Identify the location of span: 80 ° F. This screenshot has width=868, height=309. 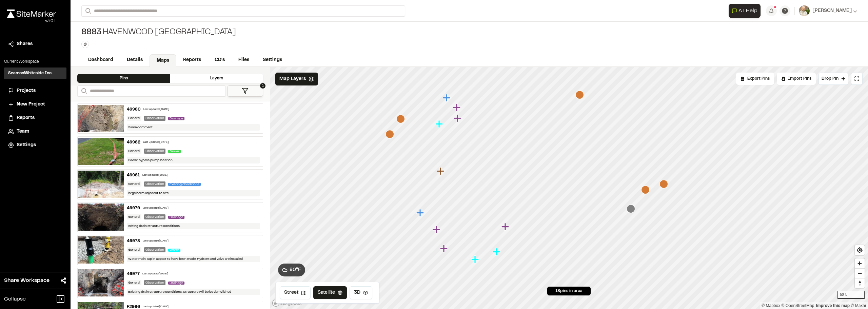
(296, 270).